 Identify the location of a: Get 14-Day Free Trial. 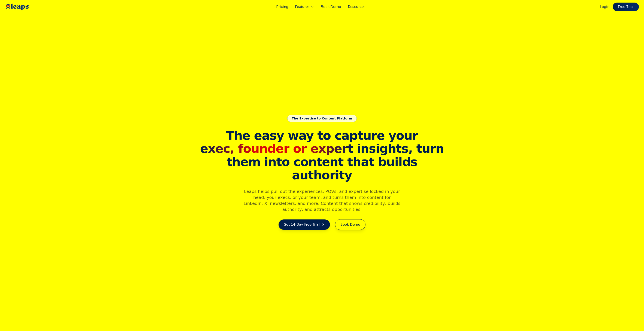
(304, 225).